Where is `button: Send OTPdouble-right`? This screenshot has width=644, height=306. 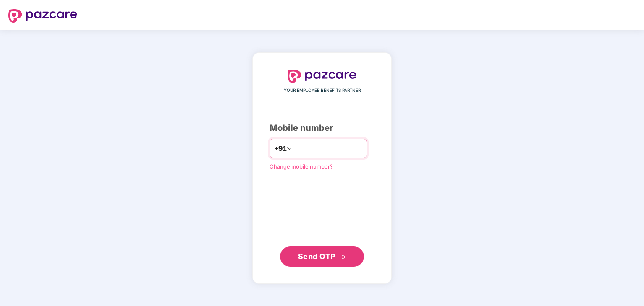 button: Send OTPdouble-right is located at coordinates (322, 257).